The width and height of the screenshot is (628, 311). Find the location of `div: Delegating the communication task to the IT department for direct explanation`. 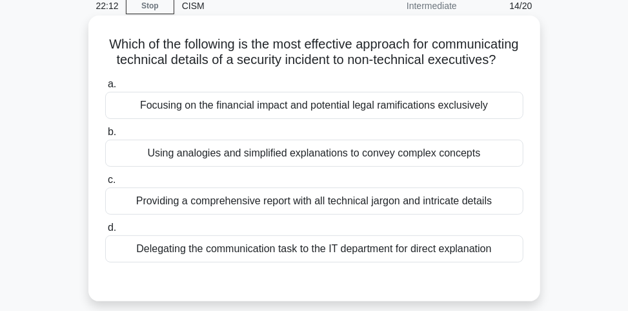

div: Delegating the communication task to the IT department for direct explanation is located at coordinates (314, 249).